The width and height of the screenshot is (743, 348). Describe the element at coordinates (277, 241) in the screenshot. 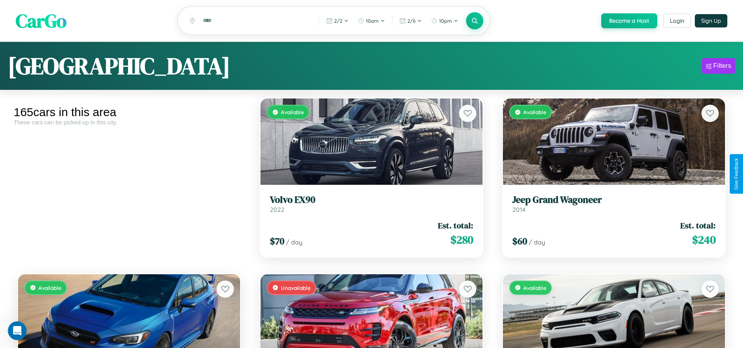

I see `span: $ 70` at that location.